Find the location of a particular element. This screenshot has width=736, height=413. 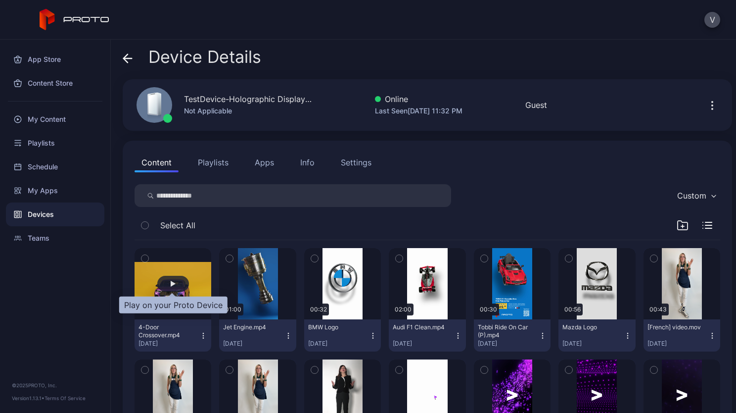

span: Select All is located at coordinates (178, 225).